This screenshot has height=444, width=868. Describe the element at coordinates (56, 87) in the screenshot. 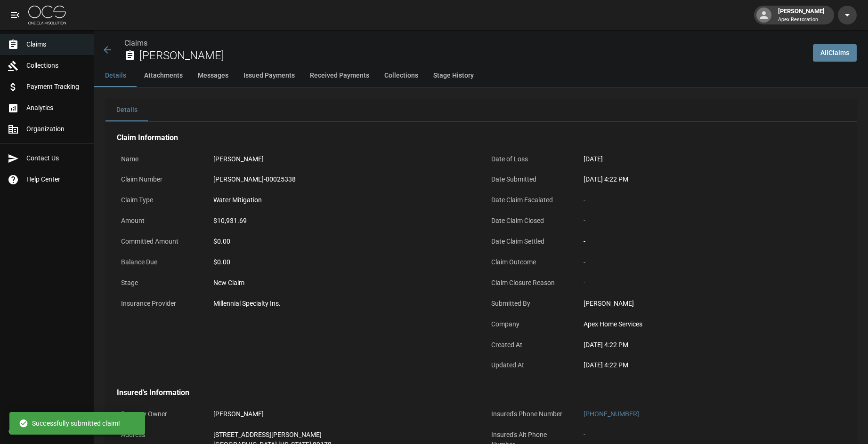

I see `span: Payment Tracking` at that location.